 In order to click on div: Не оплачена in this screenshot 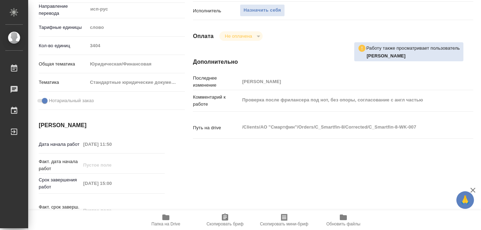, I will do `click(241, 36)`.